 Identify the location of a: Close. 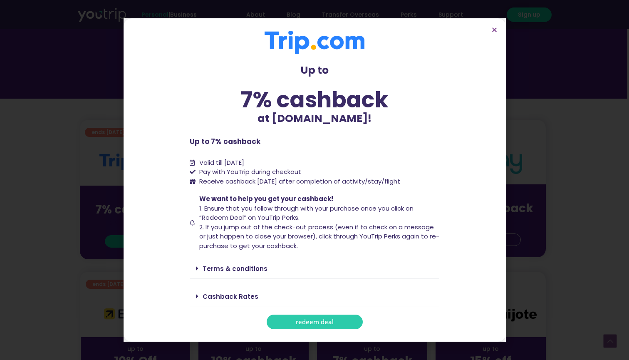
(495, 30).